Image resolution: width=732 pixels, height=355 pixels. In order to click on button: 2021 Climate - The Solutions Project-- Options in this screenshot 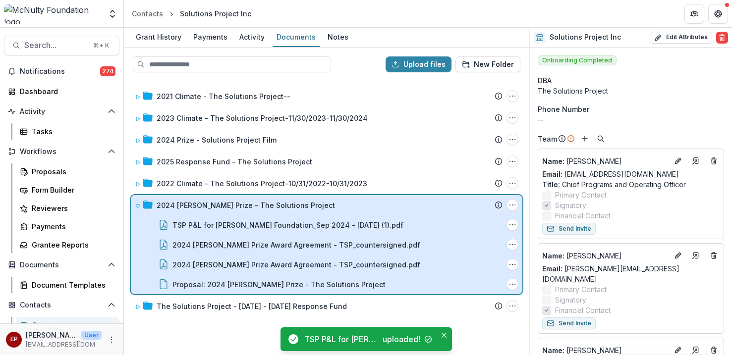, I will do `click(512, 96)`.